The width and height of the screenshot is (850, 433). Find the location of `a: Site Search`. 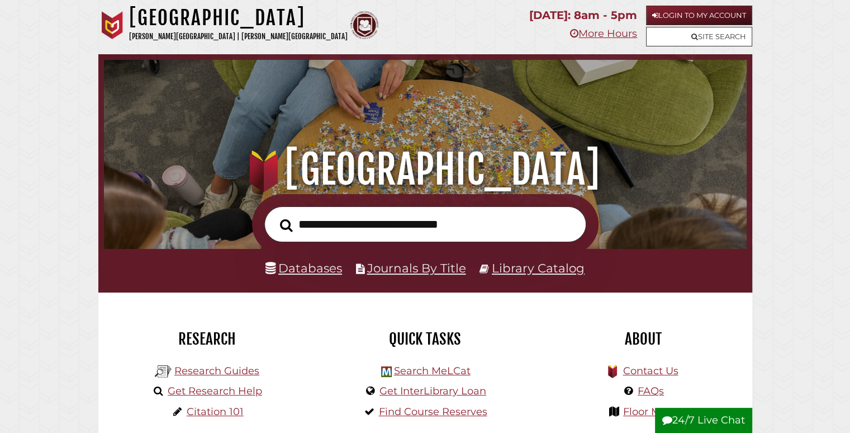

a: Site Search is located at coordinates (700, 36).